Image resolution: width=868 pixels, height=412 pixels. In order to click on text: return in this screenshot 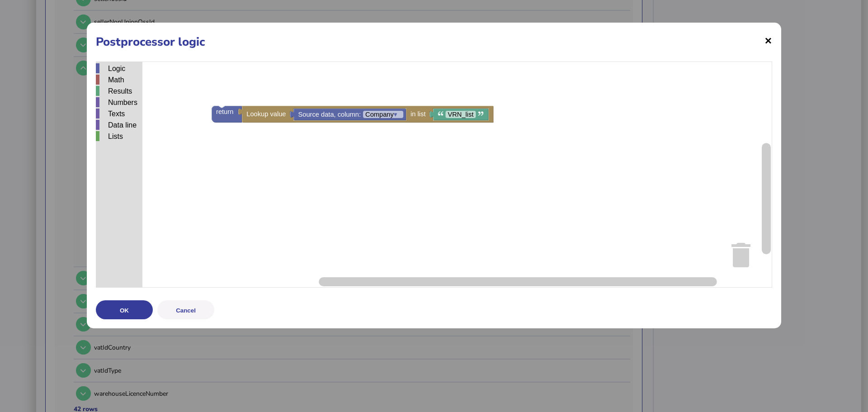, I will do `click(225, 112)`.